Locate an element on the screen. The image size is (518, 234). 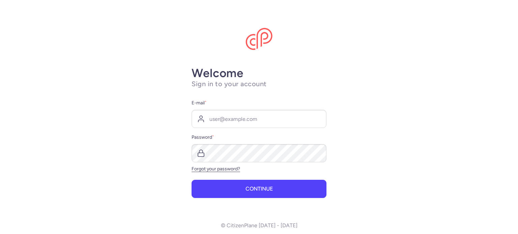
strong: Welcome is located at coordinates (217, 73).